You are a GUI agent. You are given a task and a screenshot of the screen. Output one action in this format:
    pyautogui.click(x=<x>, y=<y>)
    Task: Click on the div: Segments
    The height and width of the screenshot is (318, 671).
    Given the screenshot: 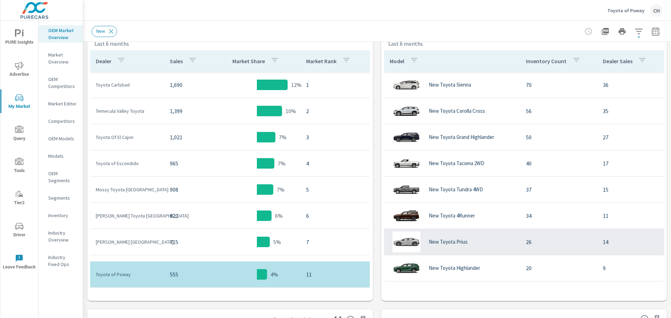 What is the action you would take?
    pyautogui.click(x=60, y=198)
    